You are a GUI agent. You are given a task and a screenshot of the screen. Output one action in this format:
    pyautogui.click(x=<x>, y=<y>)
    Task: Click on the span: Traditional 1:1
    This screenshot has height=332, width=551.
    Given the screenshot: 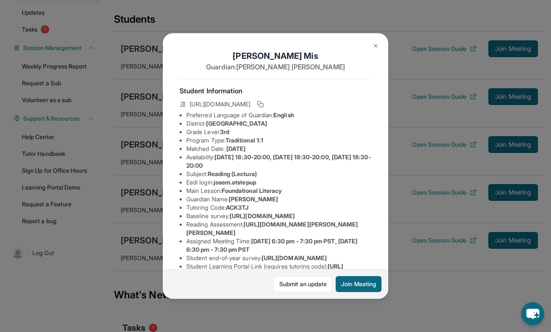 What is the action you would take?
    pyautogui.click(x=244, y=140)
    